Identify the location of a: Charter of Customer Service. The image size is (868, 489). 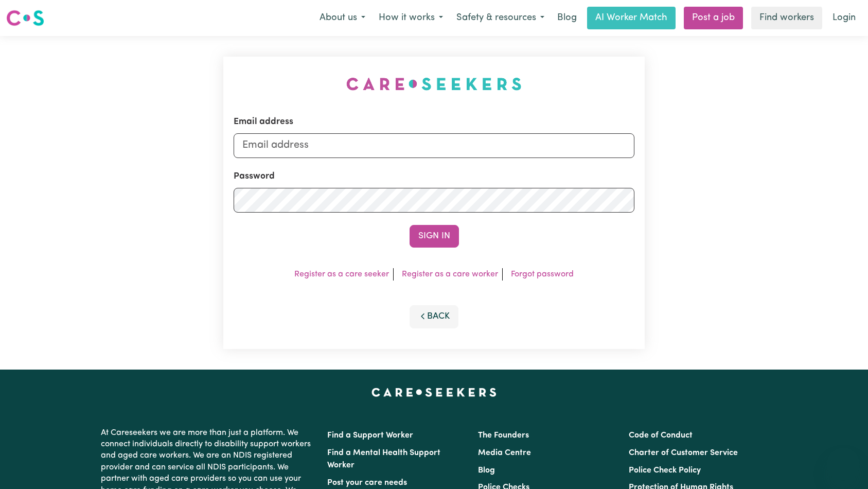
(684, 453).